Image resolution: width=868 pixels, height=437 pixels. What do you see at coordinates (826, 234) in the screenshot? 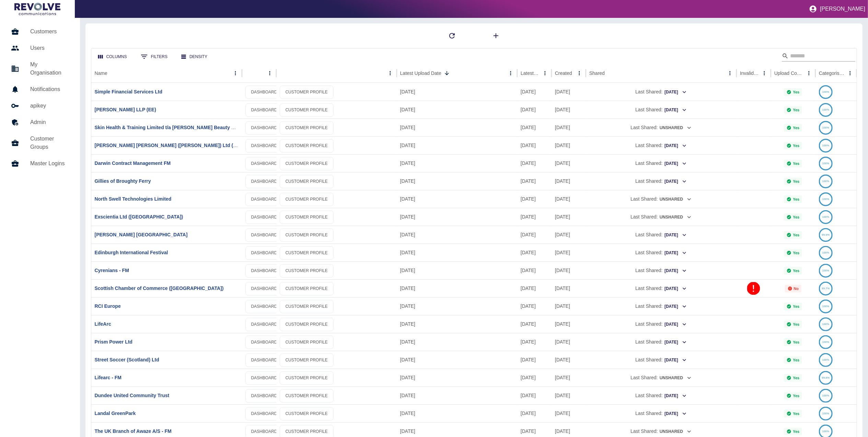
I see `text: 99.9%` at bounding box center [826, 234].